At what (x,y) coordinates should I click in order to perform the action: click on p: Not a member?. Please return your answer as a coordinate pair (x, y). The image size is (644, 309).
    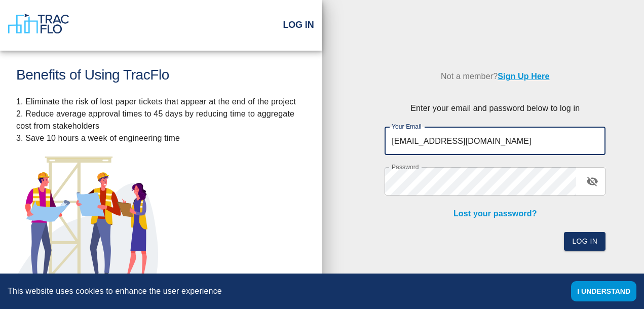
    Looking at the image, I should click on (495, 76).